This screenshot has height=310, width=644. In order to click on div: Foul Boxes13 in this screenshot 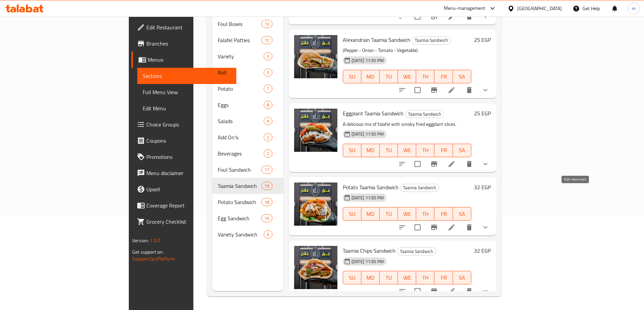, I will do `click(248, 24)`.